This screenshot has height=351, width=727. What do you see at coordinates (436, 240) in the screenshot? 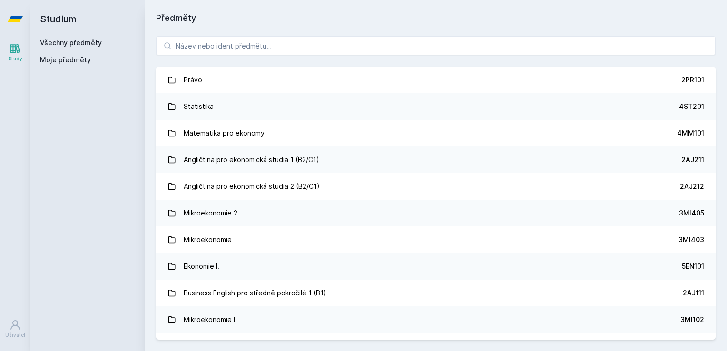
I see `a: Mikroekonomie 3MI403` at bounding box center [436, 240].